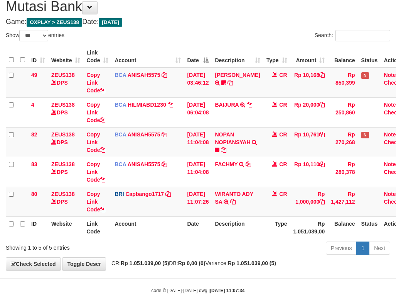 The image size is (396, 303). Describe the element at coordinates (171, 105) in the screenshot. I see `a: Copy HILMIABD1230 to clipboard` at that location.